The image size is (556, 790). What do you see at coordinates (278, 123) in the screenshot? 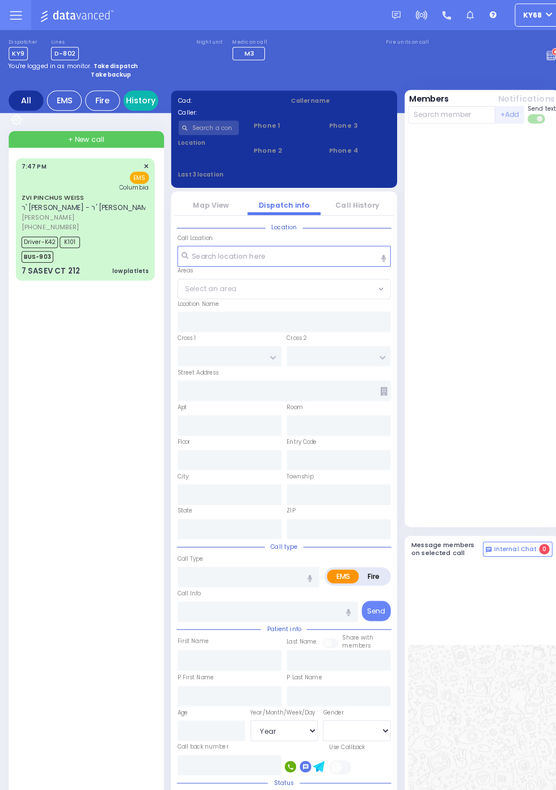
I see `span: Phone 1` at bounding box center [278, 123].